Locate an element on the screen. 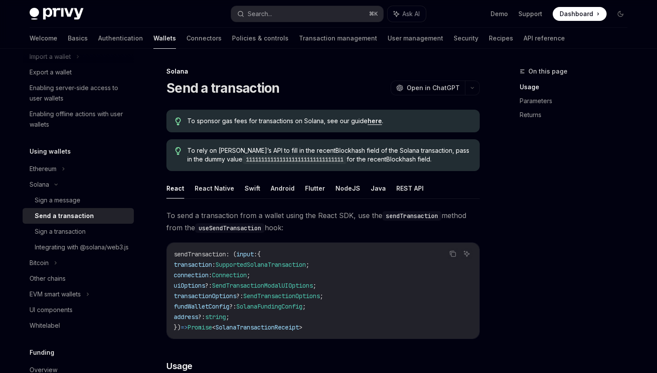 Image resolution: width=657 pixels, height=373 pixels. a: API reference is located at coordinates (544, 38).